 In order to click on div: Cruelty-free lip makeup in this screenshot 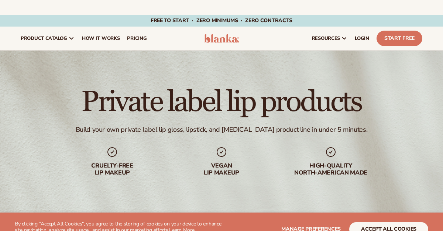, I will do `click(112, 170)`.